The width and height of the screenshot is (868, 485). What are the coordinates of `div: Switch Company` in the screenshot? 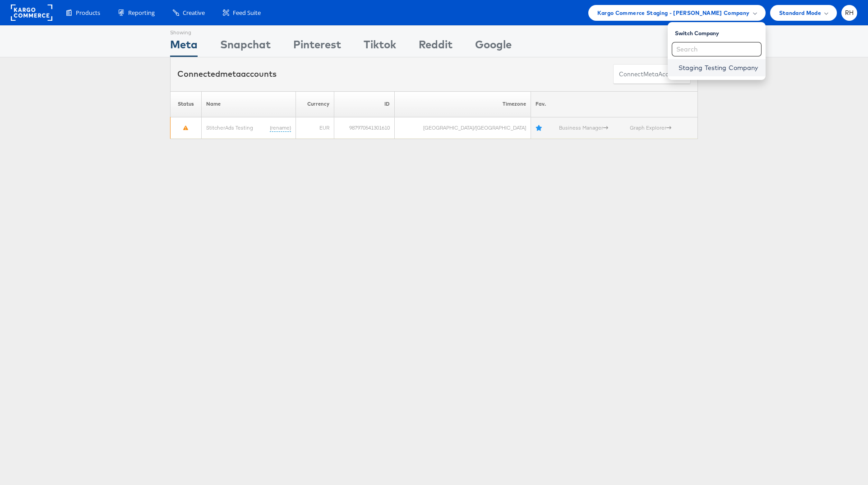 It's located at (720, 32).